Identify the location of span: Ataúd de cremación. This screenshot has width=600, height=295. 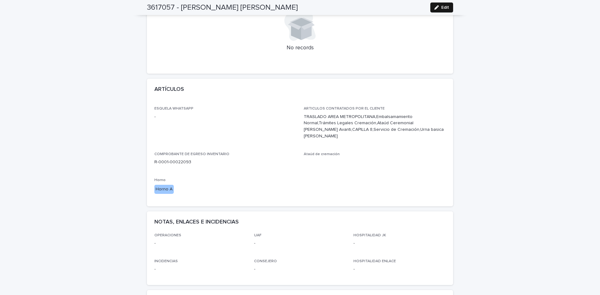
(322, 154).